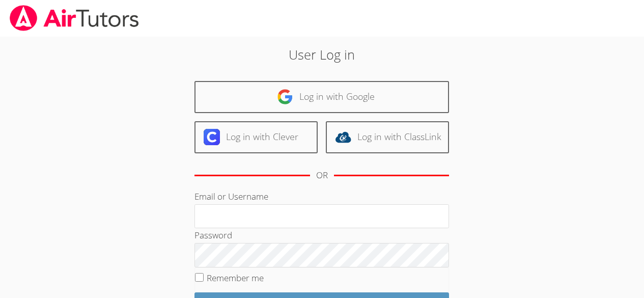  Describe the element at coordinates (322, 97) in the screenshot. I see `a: Log in with Google` at that location.